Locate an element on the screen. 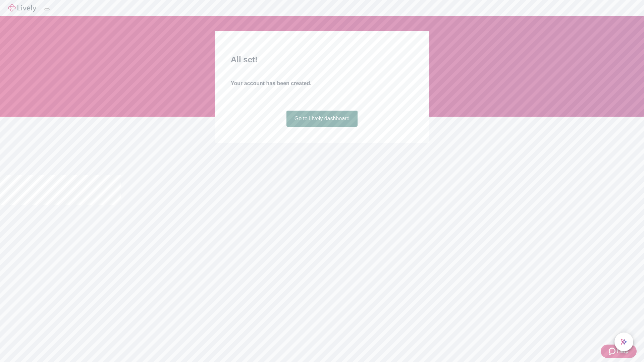 The image size is (644, 362). img: Lively is located at coordinates (22, 8).